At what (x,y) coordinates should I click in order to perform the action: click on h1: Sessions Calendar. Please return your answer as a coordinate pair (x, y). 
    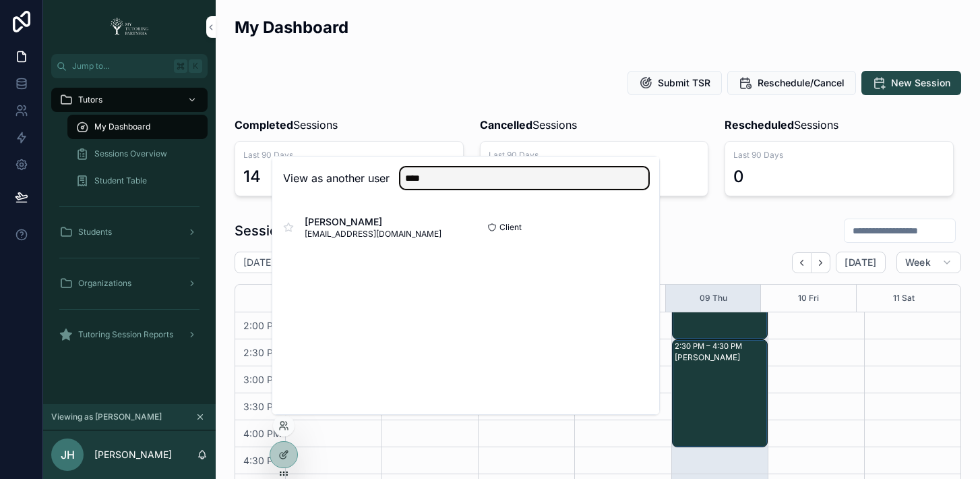
    Looking at the image, I should click on (295, 230).